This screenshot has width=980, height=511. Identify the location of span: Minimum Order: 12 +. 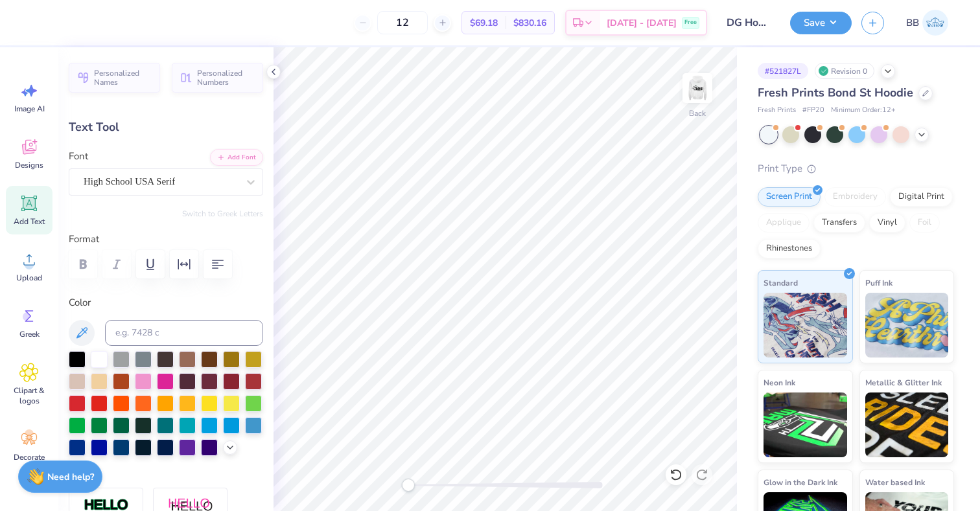
(864, 110).